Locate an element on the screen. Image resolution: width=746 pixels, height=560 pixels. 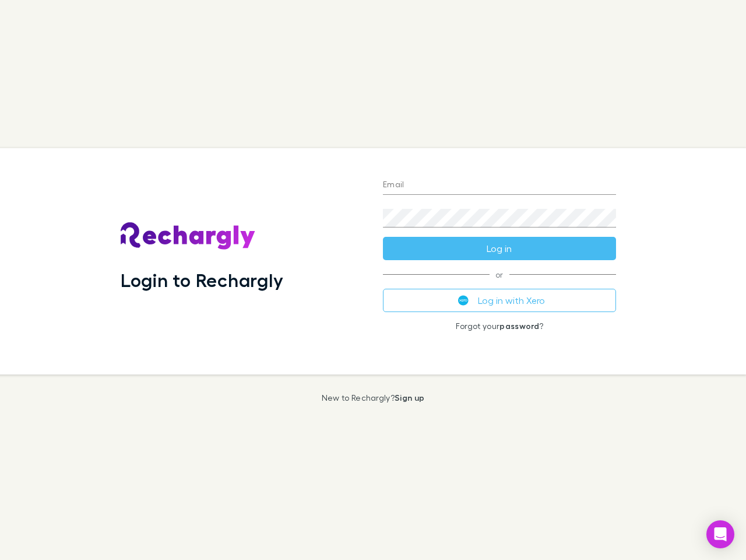
a: password is located at coordinates (520, 325).